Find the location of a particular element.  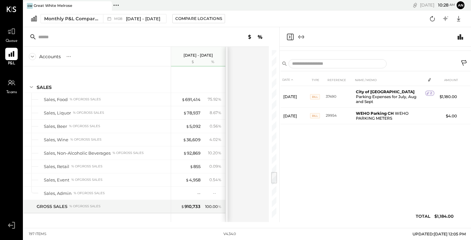

div: Accounts is located at coordinates (50, 57).